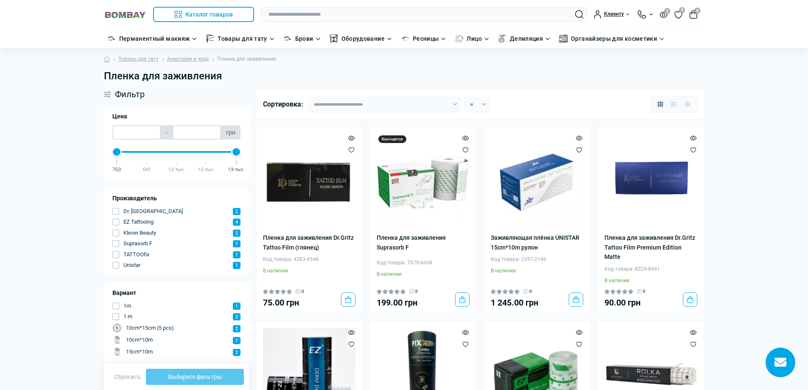 Image resolution: width=808 pixels, height=390 pixels. Describe the element at coordinates (188, 59) in the screenshot. I see `a: Анестезия и уход` at that location.